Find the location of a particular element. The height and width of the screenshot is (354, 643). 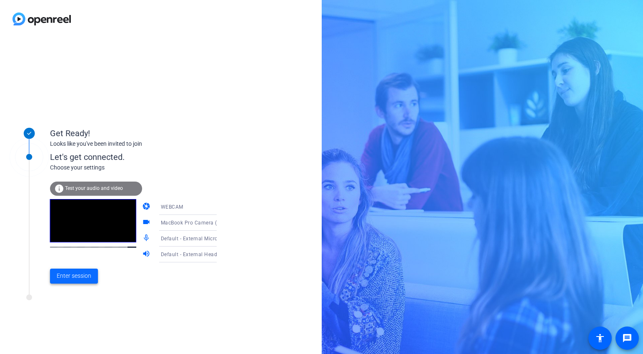

mat-icon: videocam is located at coordinates (147, 223).